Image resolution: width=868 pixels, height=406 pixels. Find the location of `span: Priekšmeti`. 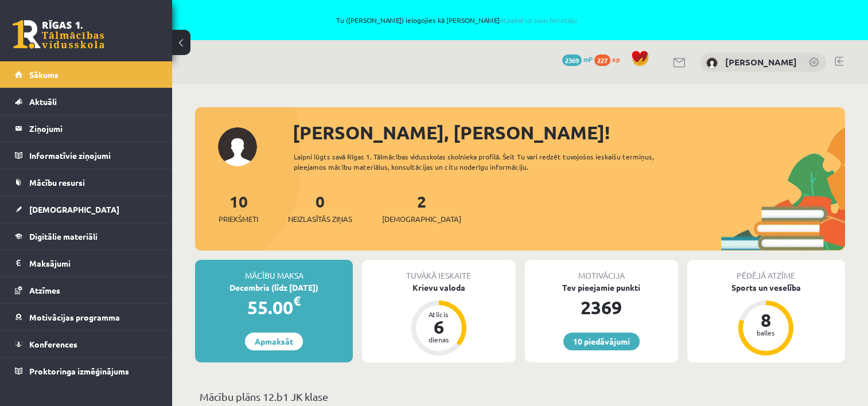

span: Priekšmeti is located at coordinates (238, 220).